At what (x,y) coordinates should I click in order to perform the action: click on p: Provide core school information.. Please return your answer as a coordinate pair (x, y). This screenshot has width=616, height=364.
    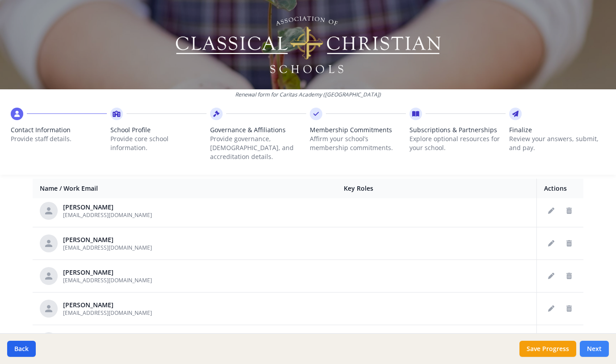
    Looking at the image, I should click on (158, 143).